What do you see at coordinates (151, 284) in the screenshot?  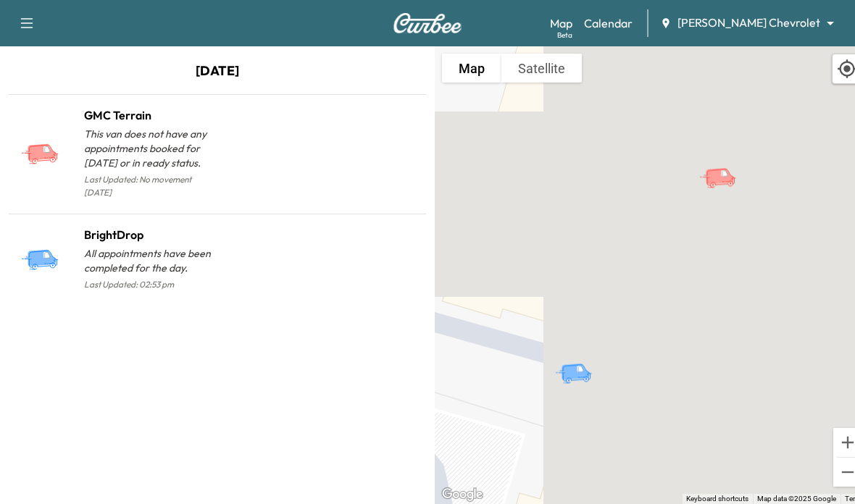 I see `p: Last Updated: 02:53 pm` at bounding box center [151, 284].